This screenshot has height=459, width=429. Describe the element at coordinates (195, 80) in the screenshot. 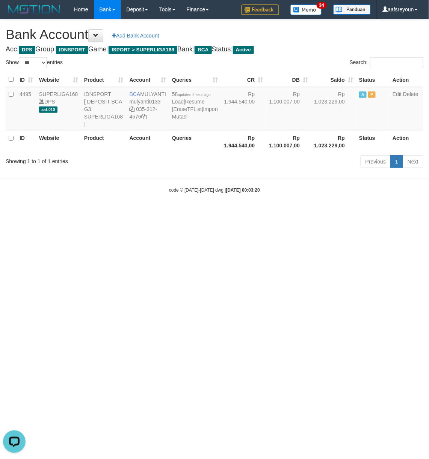

I see `th: Queries: activate to sort column ascending` at that location.